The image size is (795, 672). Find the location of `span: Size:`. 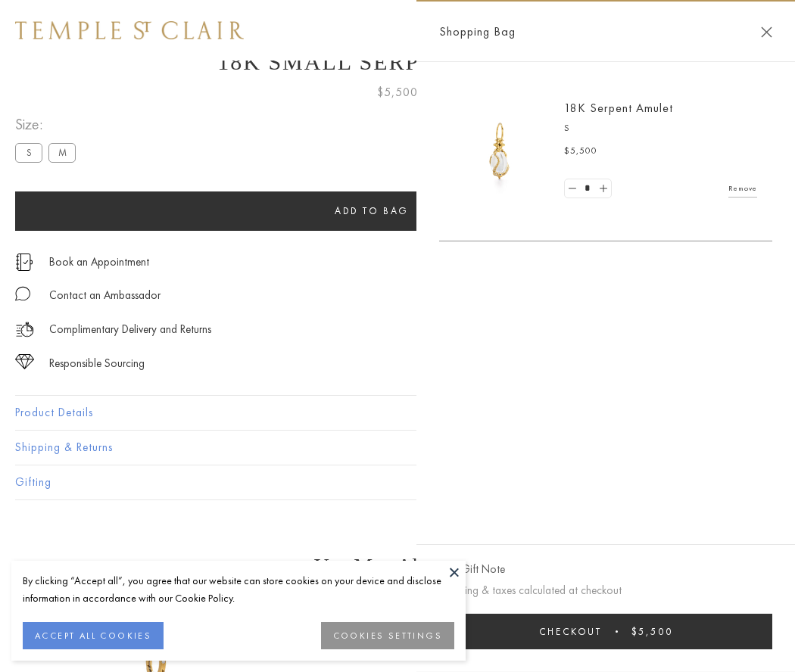

span: Size: is located at coordinates (49, 124).